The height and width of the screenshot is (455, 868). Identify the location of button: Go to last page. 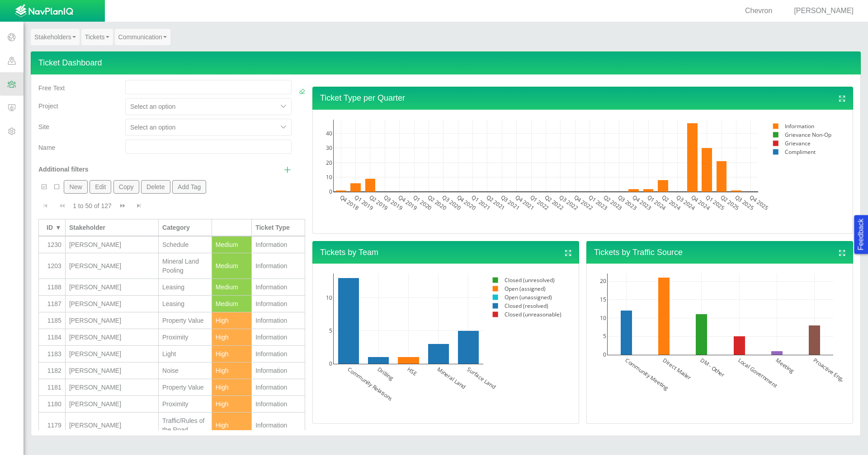
(139, 206).